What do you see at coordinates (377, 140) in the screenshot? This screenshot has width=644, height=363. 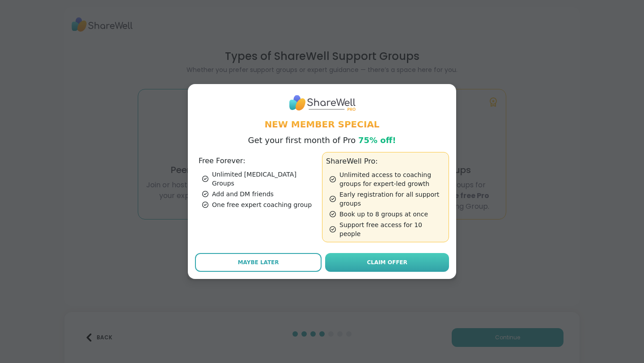 I see `span: 75% off!` at bounding box center [377, 140].